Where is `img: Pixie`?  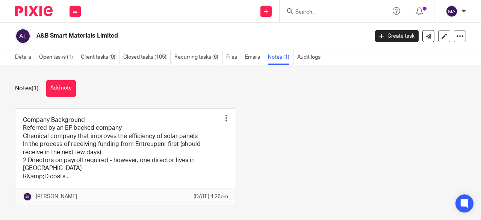
img: Pixie is located at coordinates (34, 11).